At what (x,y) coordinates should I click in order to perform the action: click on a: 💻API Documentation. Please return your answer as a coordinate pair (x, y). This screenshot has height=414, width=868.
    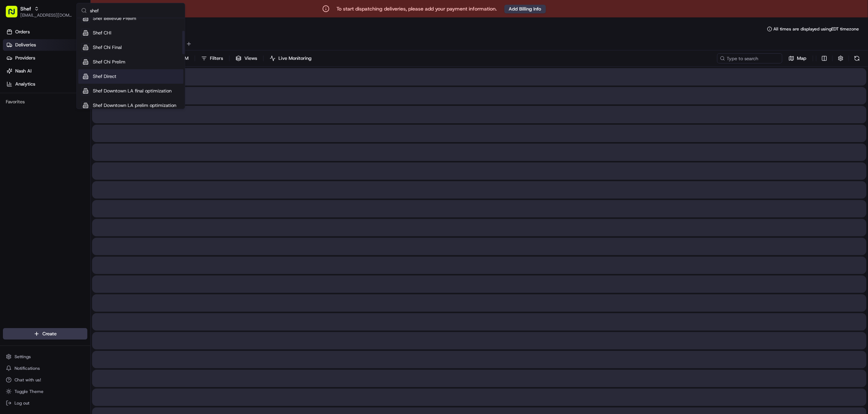
    Looking at the image, I should click on (89, 109).